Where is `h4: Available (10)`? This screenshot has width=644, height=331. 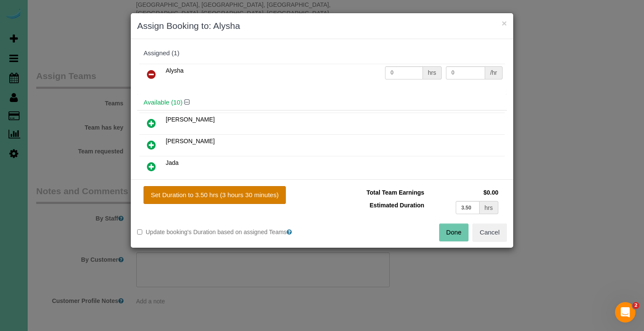 h4: Available (10) is located at coordinates (322, 103).